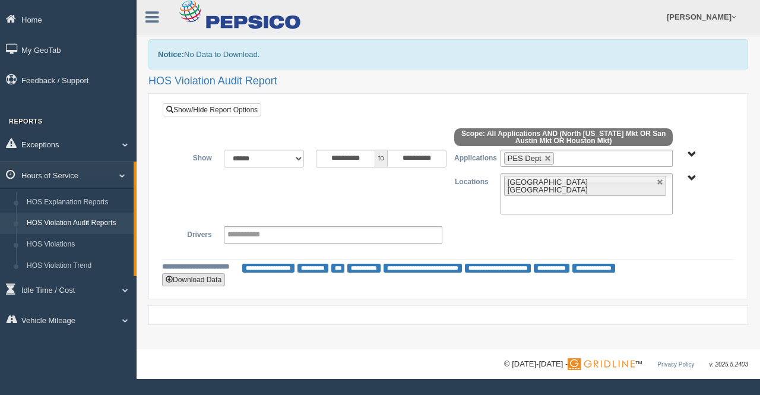 Image resolution: width=760 pixels, height=395 pixels. What do you see at coordinates (448, 81) in the screenshot?
I see `h2: HOS Violation Audit Report` at bounding box center [448, 81].